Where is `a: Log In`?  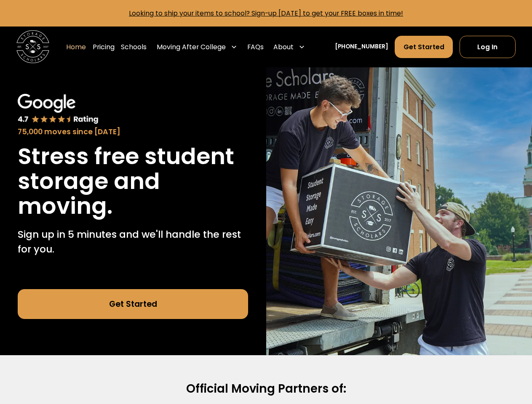
a: Log In is located at coordinates (487, 46).